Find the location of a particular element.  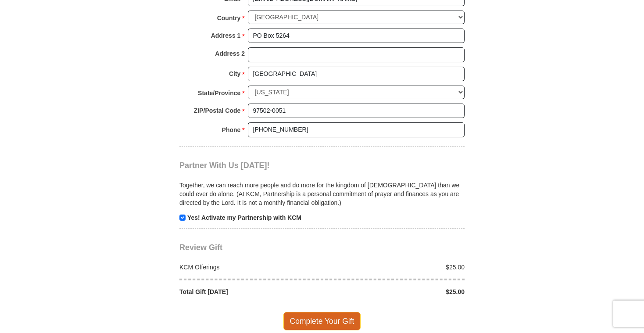

strong: Country is located at coordinates (229, 18).